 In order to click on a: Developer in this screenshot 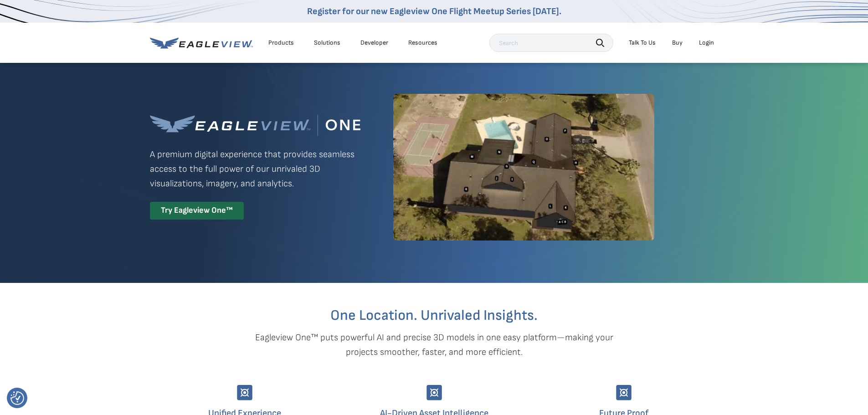, I will do `click(374, 43)`.